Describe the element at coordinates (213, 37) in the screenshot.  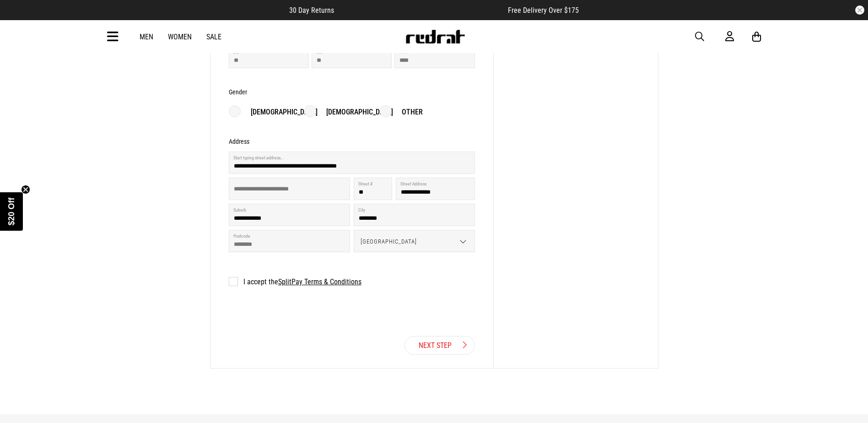
I see `a: Sale` at that location.